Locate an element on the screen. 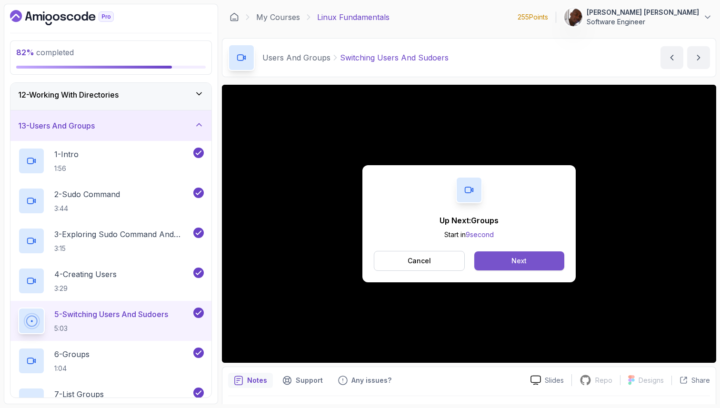  p: 3:15 is located at coordinates (123, 248).